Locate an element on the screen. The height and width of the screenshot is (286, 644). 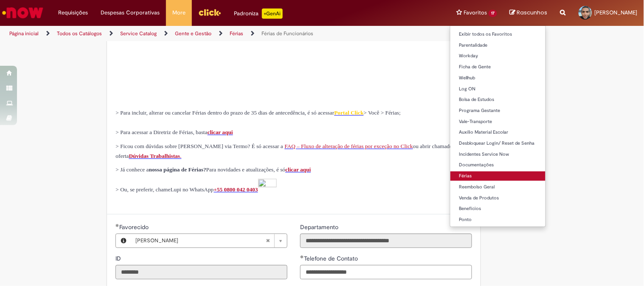
a: Workday is located at coordinates (498, 56).